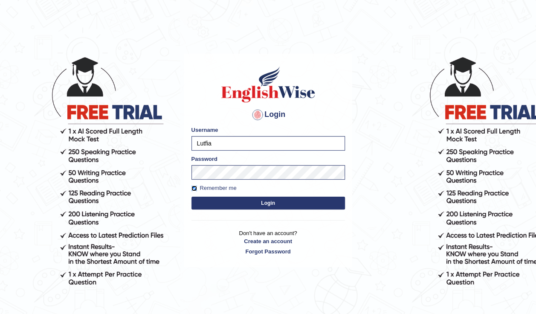 The image size is (536, 314). What do you see at coordinates (268, 251) in the screenshot?
I see `a: Forgot Password` at bounding box center [268, 251].